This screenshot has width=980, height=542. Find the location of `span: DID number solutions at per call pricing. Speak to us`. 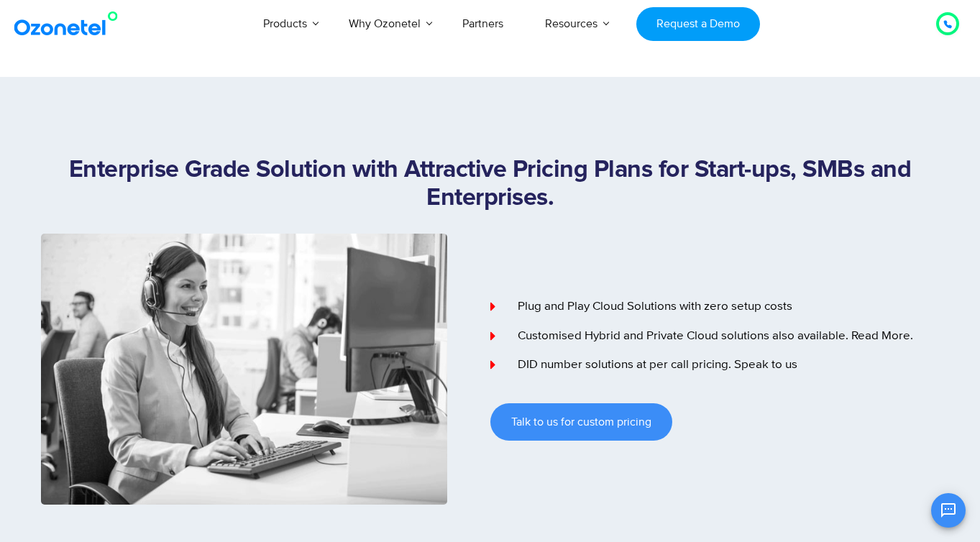

span: DID number solutions at per call pricing. Speak to us is located at coordinates (655, 365).